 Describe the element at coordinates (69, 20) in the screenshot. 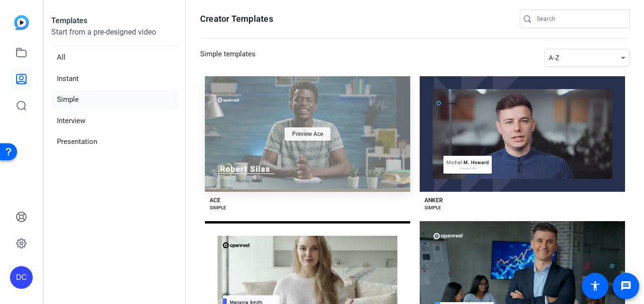

I see `strong: Templates` at that location.